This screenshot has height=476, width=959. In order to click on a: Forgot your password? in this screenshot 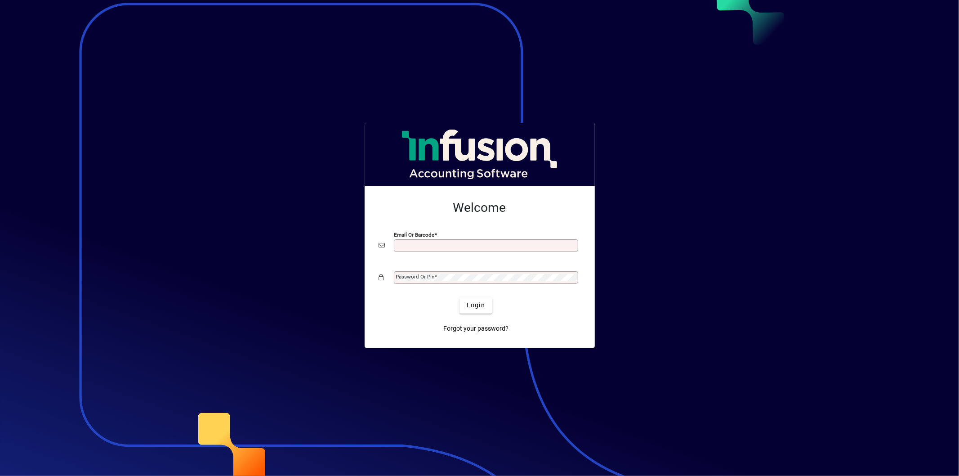, I will do `click(476, 329)`.